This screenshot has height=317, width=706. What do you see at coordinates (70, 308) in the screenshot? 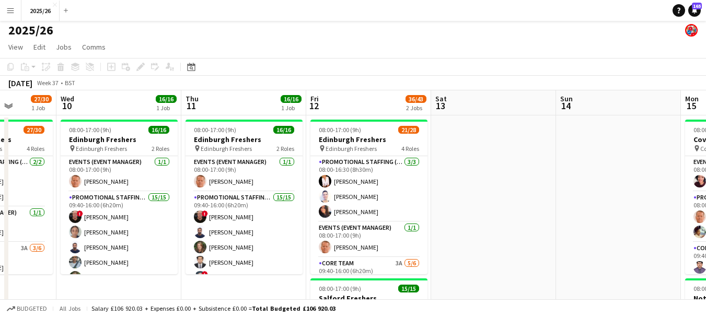
I see `span: All jobs` at bounding box center [70, 308].